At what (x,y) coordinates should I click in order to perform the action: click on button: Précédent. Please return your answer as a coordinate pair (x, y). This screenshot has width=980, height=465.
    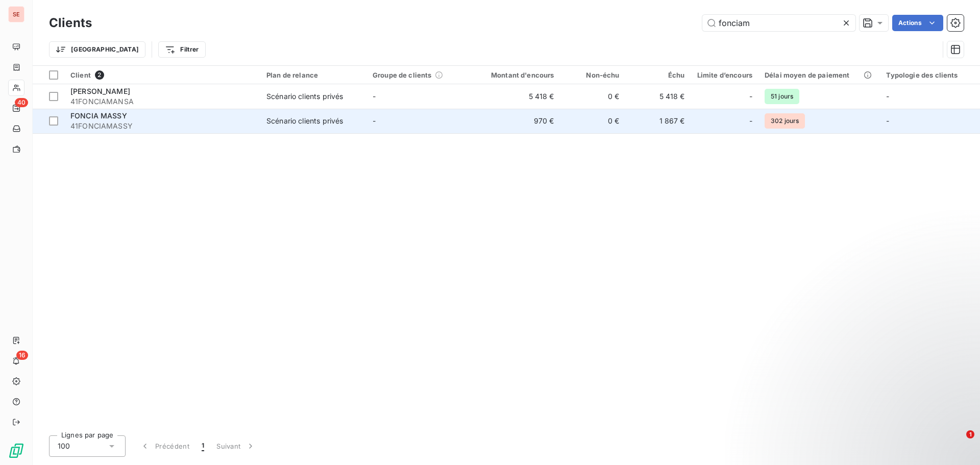
    Looking at the image, I should click on (164, 446).